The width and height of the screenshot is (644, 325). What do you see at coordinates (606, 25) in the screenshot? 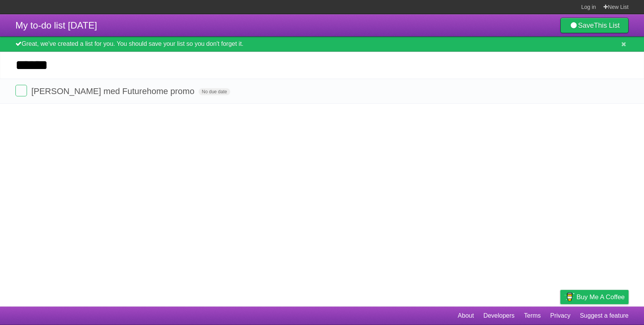
I see `b: This List` at bounding box center [606, 25].